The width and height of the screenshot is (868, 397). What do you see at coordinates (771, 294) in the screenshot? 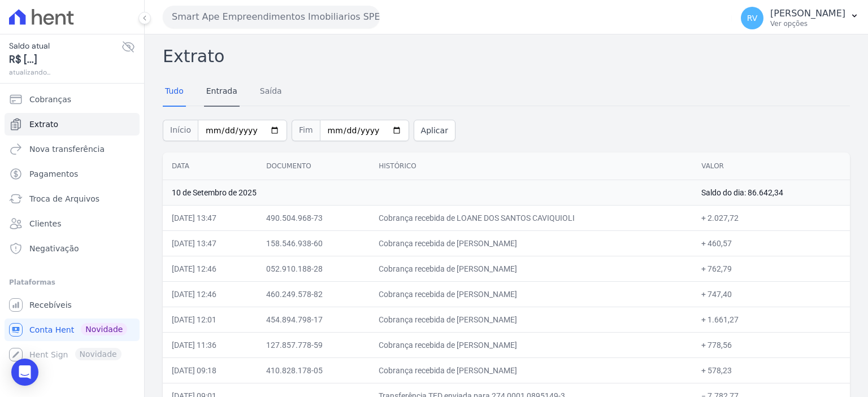
I see `td: + 747,40` at bounding box center [771, 294].